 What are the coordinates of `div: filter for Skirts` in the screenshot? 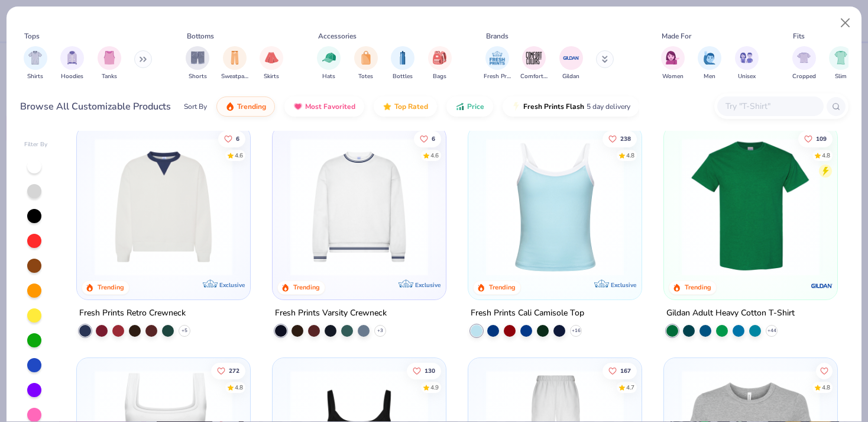 It's located at (272, 64).